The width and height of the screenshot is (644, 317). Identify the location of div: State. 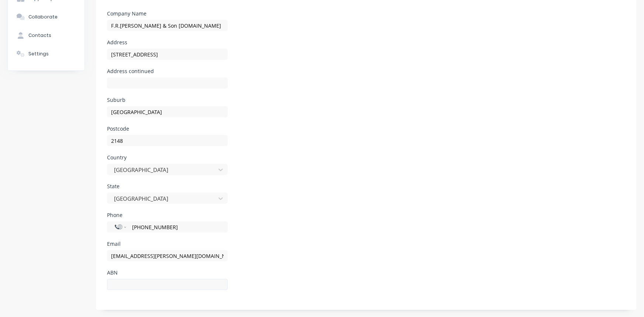
(167, 186).